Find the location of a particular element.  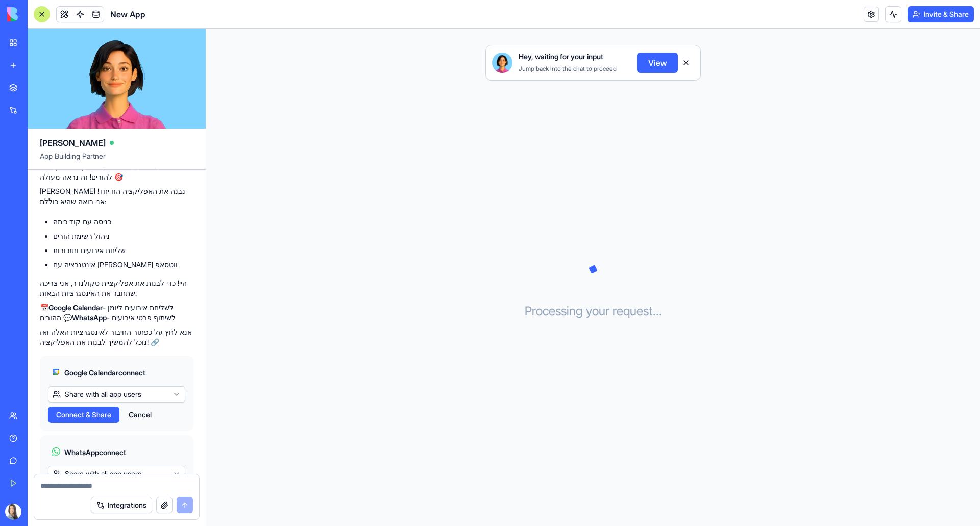

h3: Processing your request is located at coordinates (594, 312).